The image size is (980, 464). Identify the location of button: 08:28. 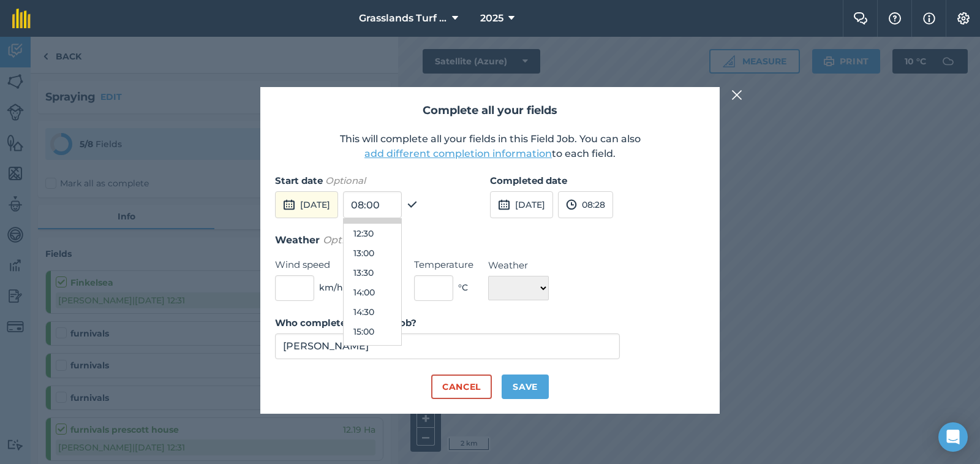
(586, 204).